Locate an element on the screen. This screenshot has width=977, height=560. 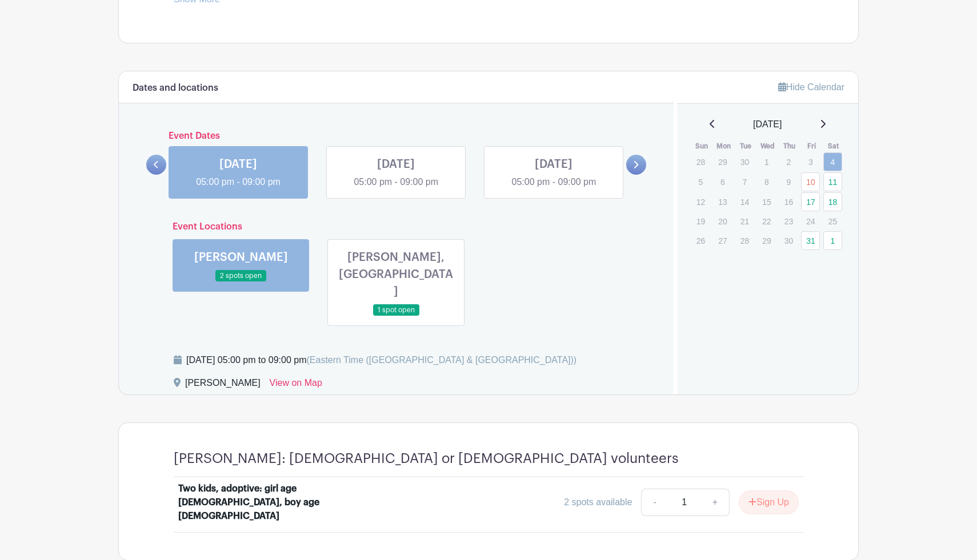
h6: Dates and locations is located at coordinates (176, 88).